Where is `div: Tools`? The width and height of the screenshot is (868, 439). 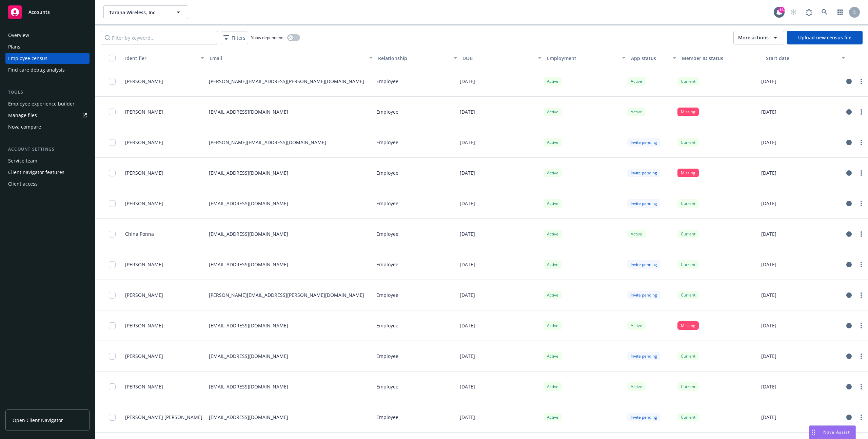
div: Tools is located at coordinates (48, 92).